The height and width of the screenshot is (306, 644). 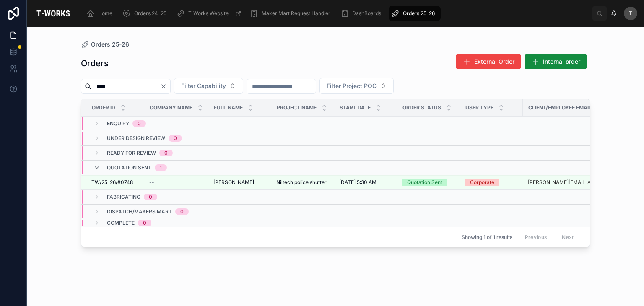 I want to click on span: Showing 1 of 1 results, so click(x=487, y=238).